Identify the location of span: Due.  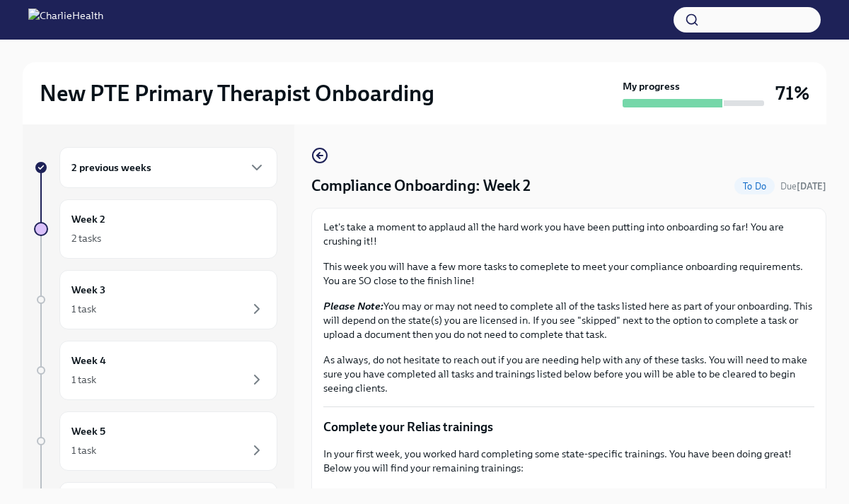
(803, 186).